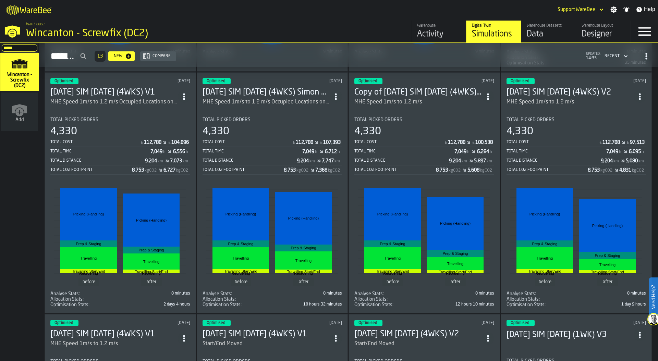 This screenshot has height=361, width=658. Describe the element at coordinates (266, 102) in the screenshot. I see `div: MHE Speed 1m/s to 1.2 m/s Occupied Locations only Load Balancing on Aisles` at that location.